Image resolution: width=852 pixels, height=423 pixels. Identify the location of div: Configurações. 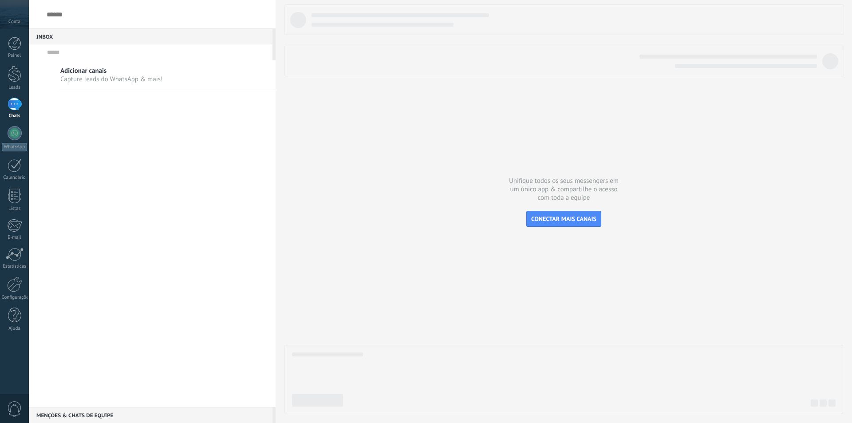
(15, 297).